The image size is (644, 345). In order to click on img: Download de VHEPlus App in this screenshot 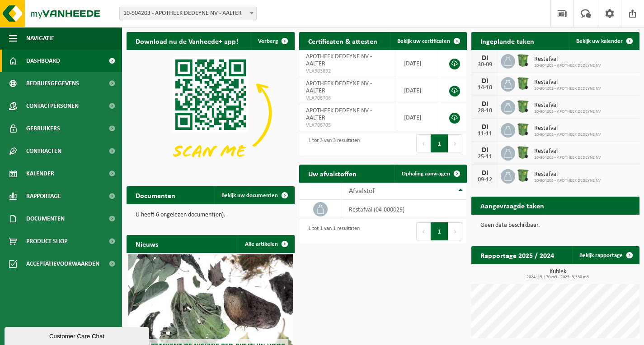, I will do `click(210, 113)`.